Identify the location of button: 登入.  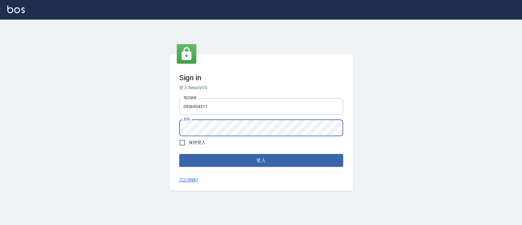
(261, 160).